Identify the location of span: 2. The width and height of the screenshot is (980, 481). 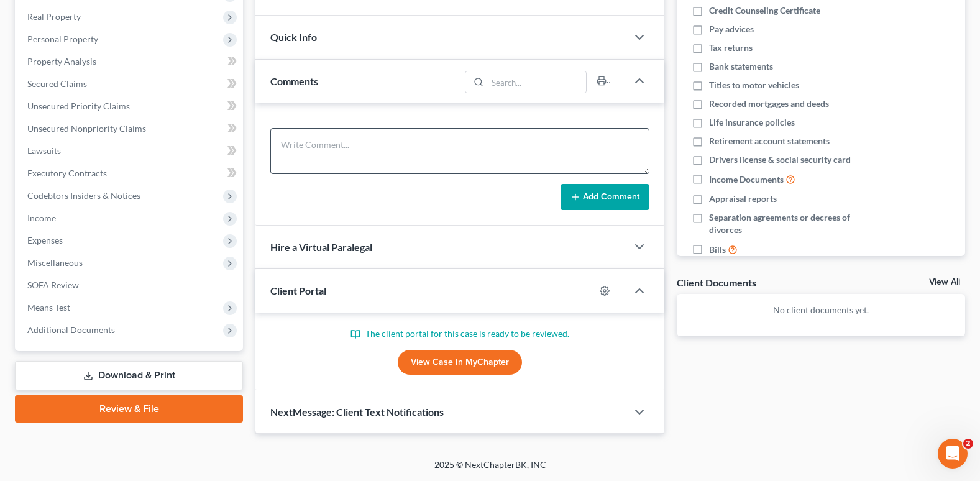
(968, 443).